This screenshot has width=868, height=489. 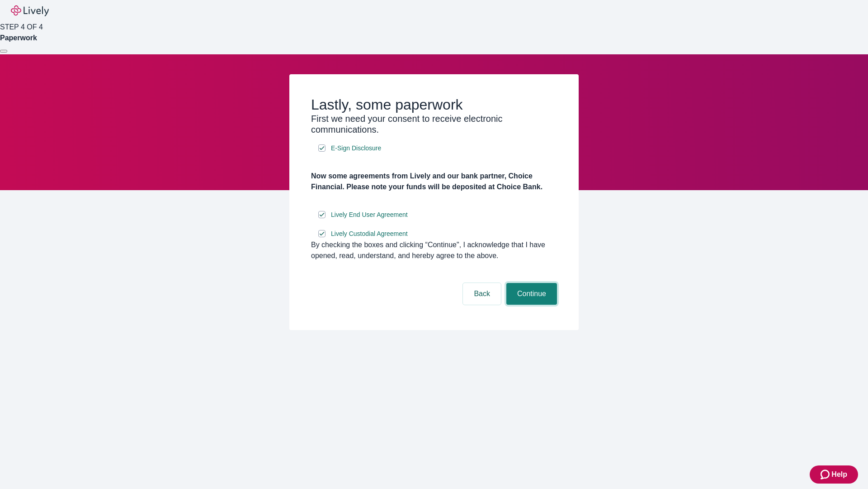 What do you see at coordinates (356, 148) in the screenshot?
I see `span: E-Sign Disclosure` at bounding box center [356, 148].